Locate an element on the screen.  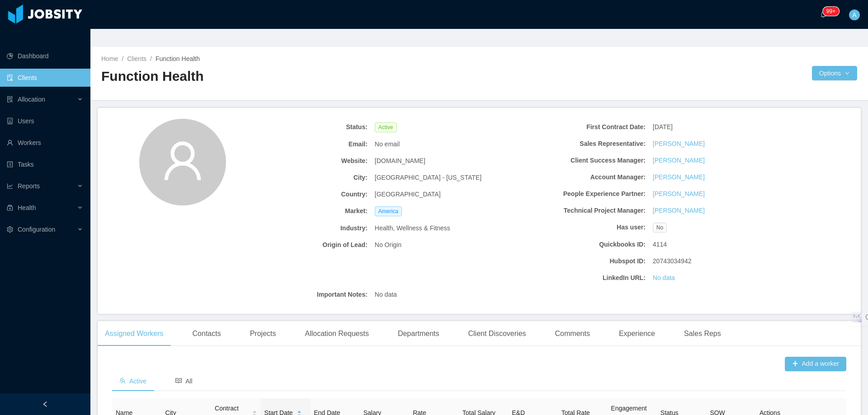
i: icon: setting is located at coordinates (10, 229).